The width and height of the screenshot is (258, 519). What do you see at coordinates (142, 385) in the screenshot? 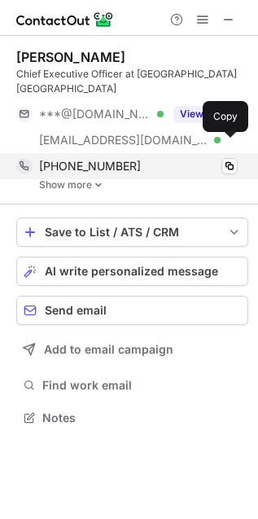
I see `span: Find work email` at bounding box center [142, 385].